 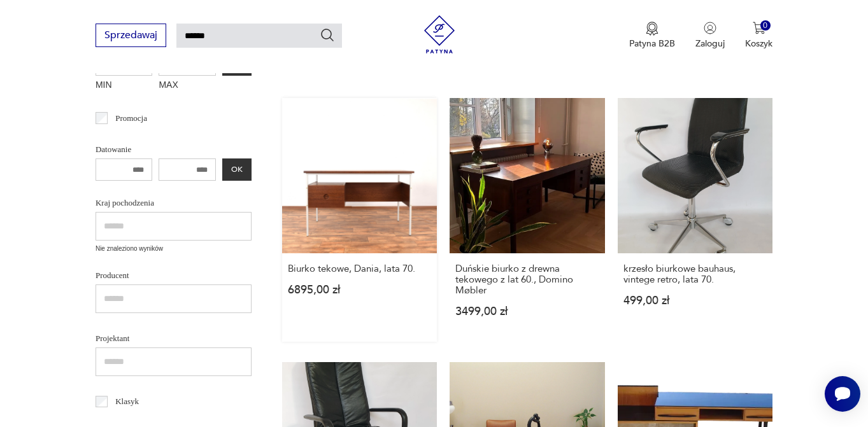 I want to click on a: Ikona medaluPatyna B2B, so click(x=652, y=36).